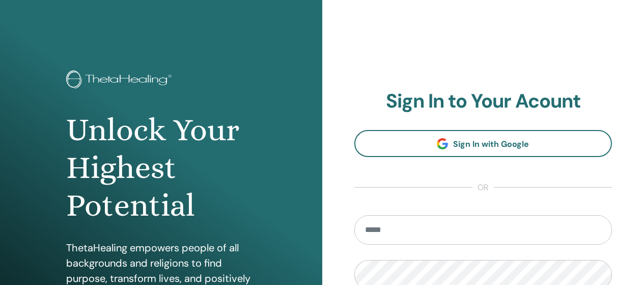 This screenshot has width=644, height=285. What do you see at coordinates (483, 187) in the screenshot?
I see `span: or` at bounding box center [483, 187].